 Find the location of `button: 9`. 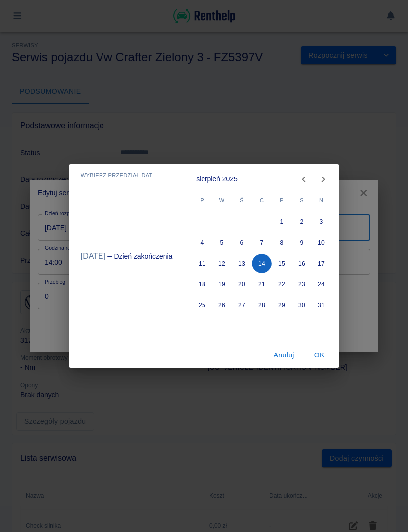

button: 9 is located at coordinates (302, 243).